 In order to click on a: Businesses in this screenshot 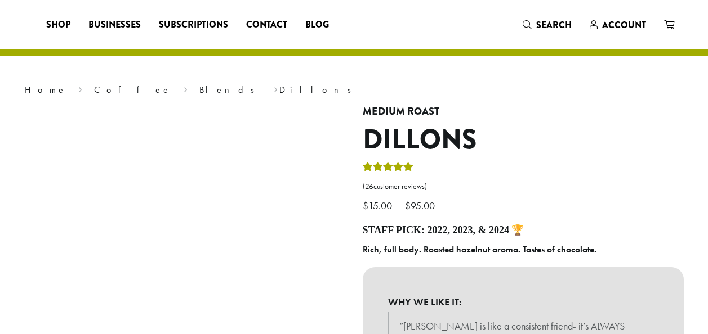, I will do `click(114, 25)`.